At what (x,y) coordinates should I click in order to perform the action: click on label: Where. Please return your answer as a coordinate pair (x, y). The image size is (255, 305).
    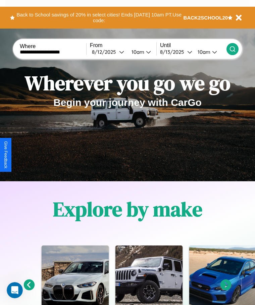
    Looking at the image, I should click on (53, 46).